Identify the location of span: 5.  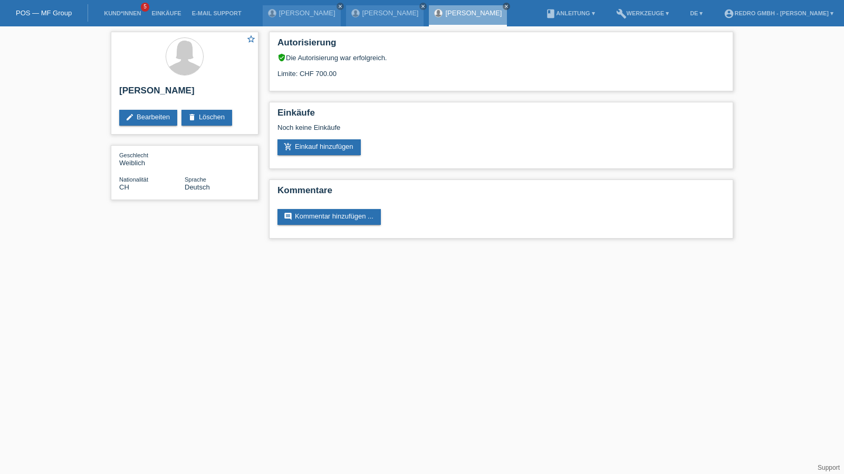
(145, 7).